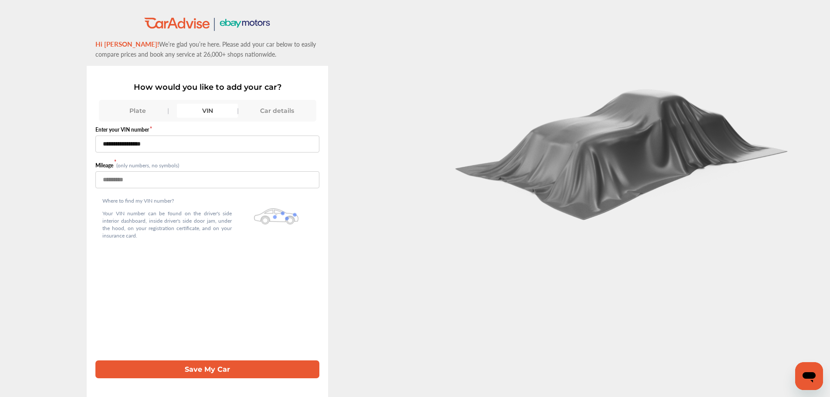  Describe the element at coordinates (167, 224) in the screenshot. I see `p: Your VIN number can be found on the driver's side interior dashboard, inside driver's side door j...` at that location.